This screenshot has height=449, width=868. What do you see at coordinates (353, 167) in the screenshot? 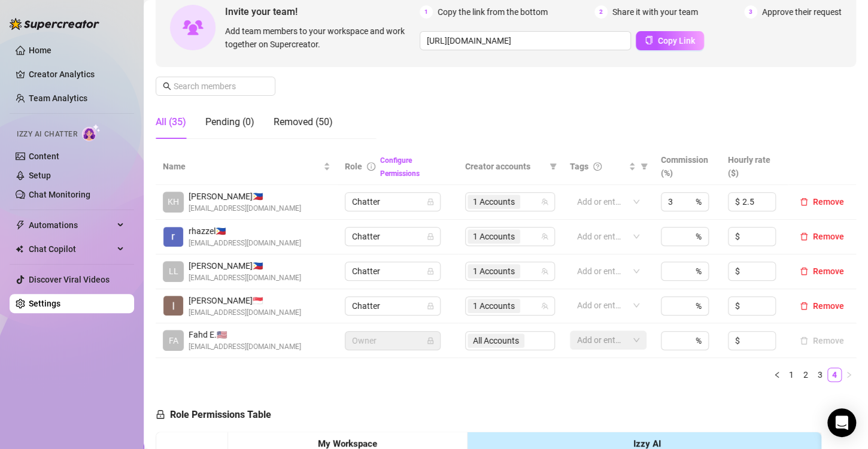
I see `span: Role` at bounding box center [353, 167].